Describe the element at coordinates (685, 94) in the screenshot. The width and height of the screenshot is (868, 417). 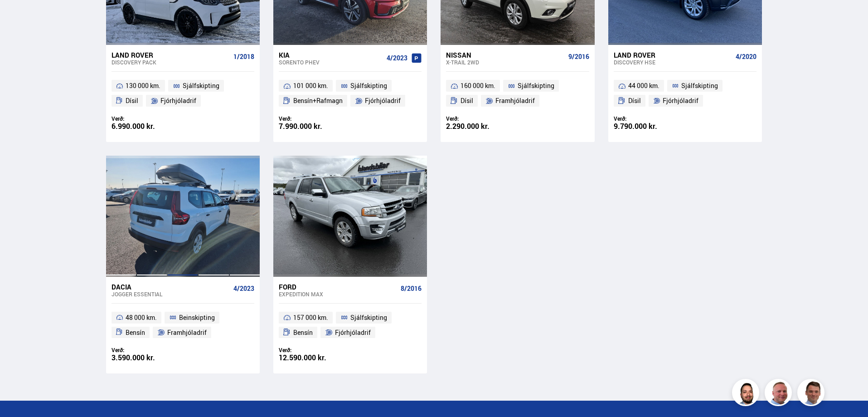
I see `a: Land Rover Discovery HSE 4/2020 44 000 km. Sjálfskipting Dísil Fjórhjóladrif Verð: 9.790.000 kr.` at that location.